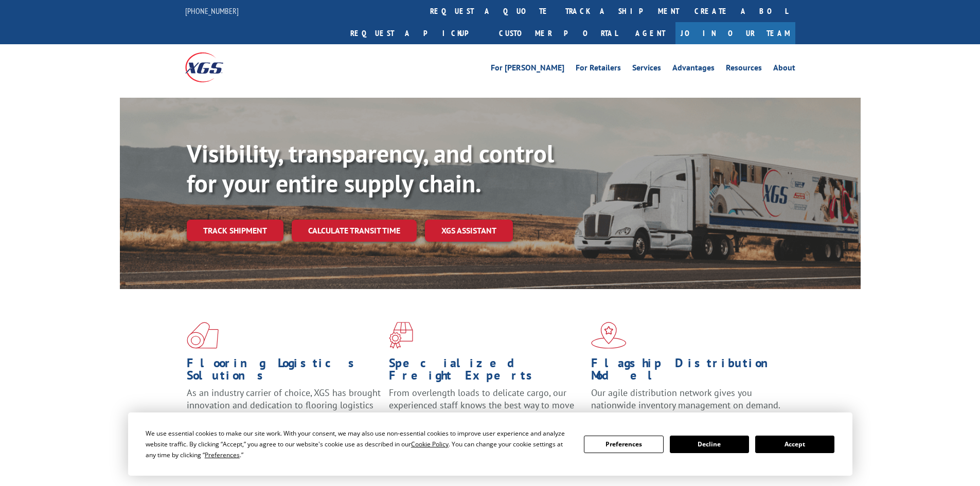 The width and height of the screenshot is (980, 486). Describe the element at coordinates (486, 372) in the screenshot. I see `h1: Specialized Freight Experts` at that location.